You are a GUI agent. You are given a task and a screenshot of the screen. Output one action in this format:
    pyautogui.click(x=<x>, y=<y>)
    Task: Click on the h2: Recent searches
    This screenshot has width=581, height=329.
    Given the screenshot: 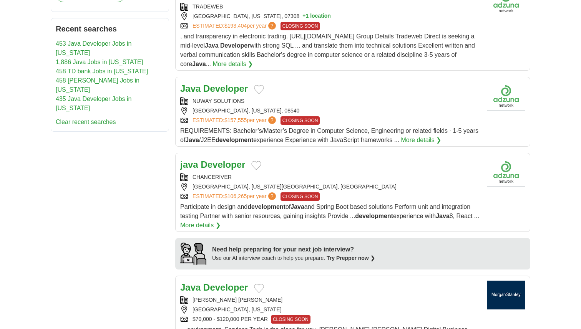 What is the action you would take?
    pyautogui.click(x=110, y=29)
    